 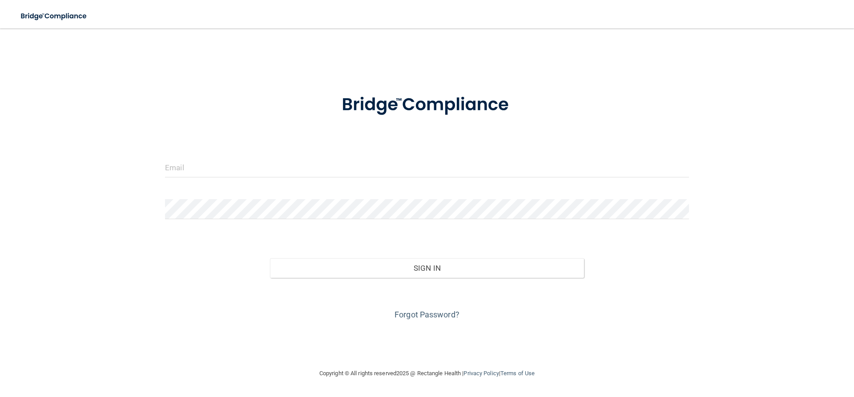 What do you see at coordinates (517, 373) in the screenshot?
I see `a: Terms of Use` at bounding box center [517, 373].